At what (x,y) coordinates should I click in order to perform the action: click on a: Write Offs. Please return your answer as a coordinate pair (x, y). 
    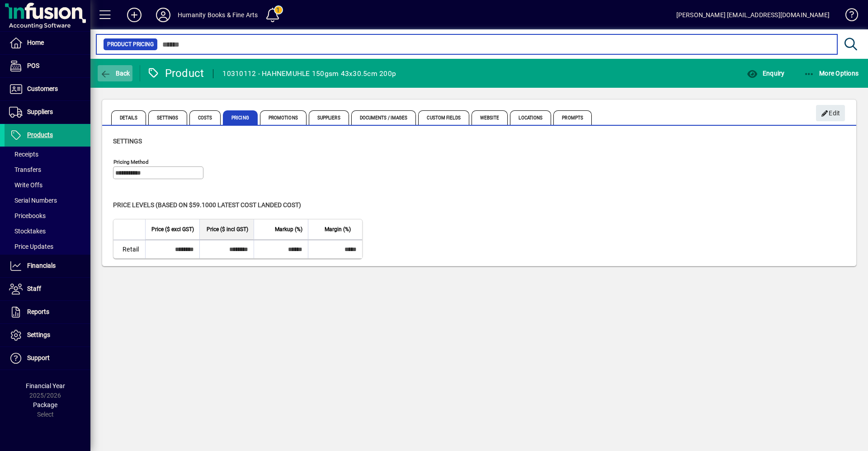
    Looking at the image, I should click on (48, 185).